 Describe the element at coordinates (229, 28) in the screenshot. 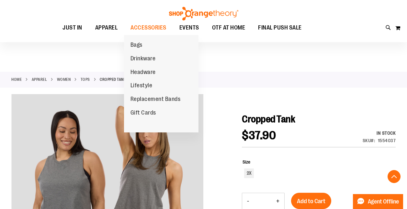

I see `span: OTF AT HOME` at that location.